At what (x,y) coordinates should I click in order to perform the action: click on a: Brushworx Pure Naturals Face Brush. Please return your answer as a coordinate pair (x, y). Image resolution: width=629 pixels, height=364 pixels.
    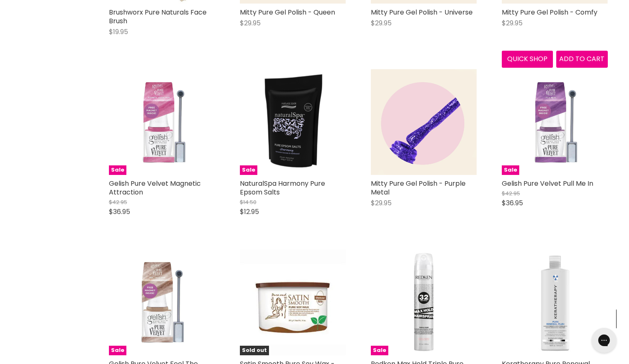
    Looking at the image, I should click on (158, 17).